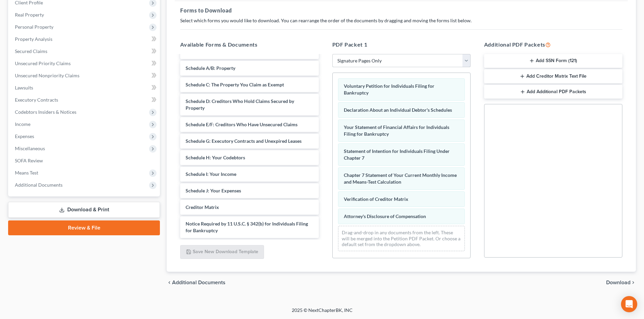  I want to click on span: Notice Required by 11 U.S.C. § 342(b) for Individuals Filing for Bankruptcy, so click(247, 227).